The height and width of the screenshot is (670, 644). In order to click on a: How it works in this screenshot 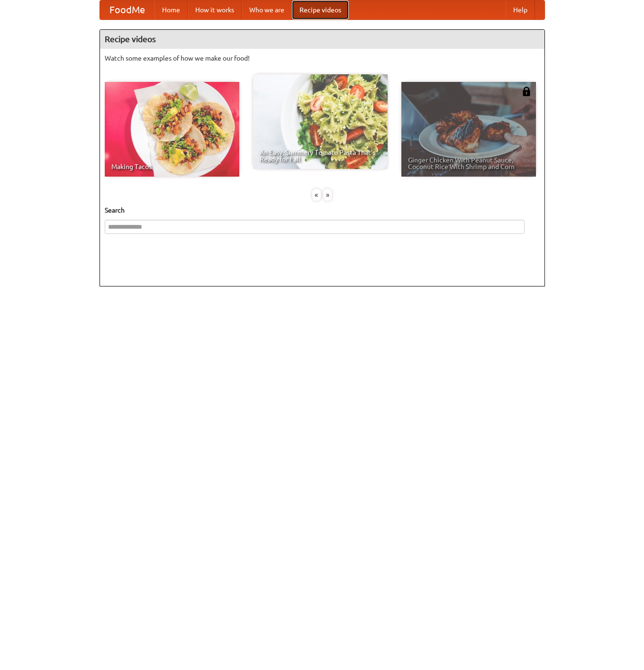, I will do `click(214, 10)`.